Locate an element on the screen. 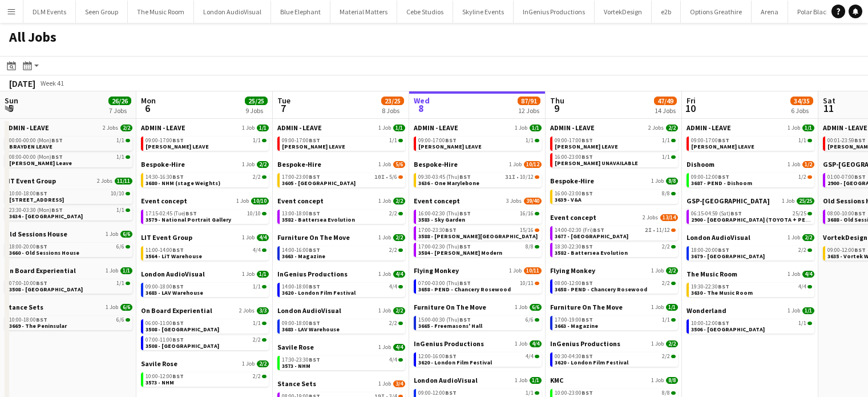 This screenshot has width=868, height=397. span: VortekDesign is located at coordinates (845, 237).